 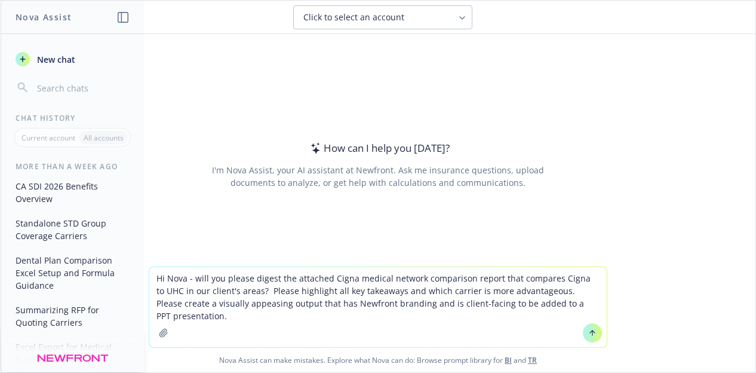 I want to click on p: Current account, so click(x=48, y=137).